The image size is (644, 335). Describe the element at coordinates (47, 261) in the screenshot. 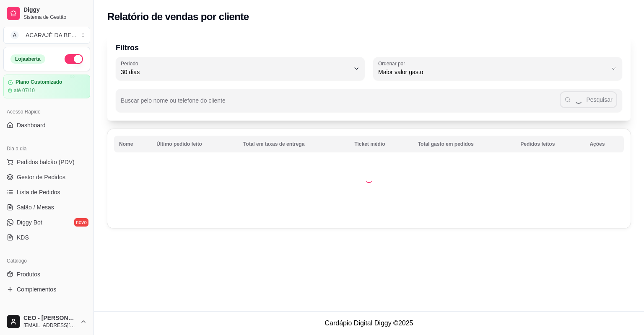

I see `div: Catálogo` at that location.